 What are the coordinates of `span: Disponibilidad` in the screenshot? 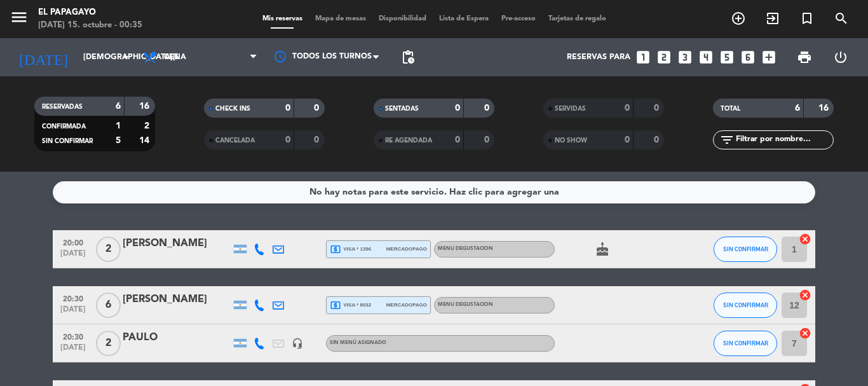 It's located at (402, 18).